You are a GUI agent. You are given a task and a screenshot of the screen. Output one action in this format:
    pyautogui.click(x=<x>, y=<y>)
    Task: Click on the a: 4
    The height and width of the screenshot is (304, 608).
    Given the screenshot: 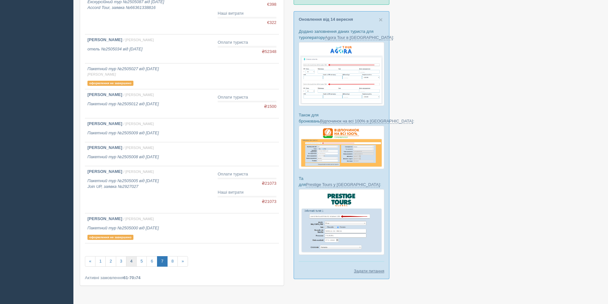 What is the action you would take?
    pyautogui.click(x=131, y=261)
    